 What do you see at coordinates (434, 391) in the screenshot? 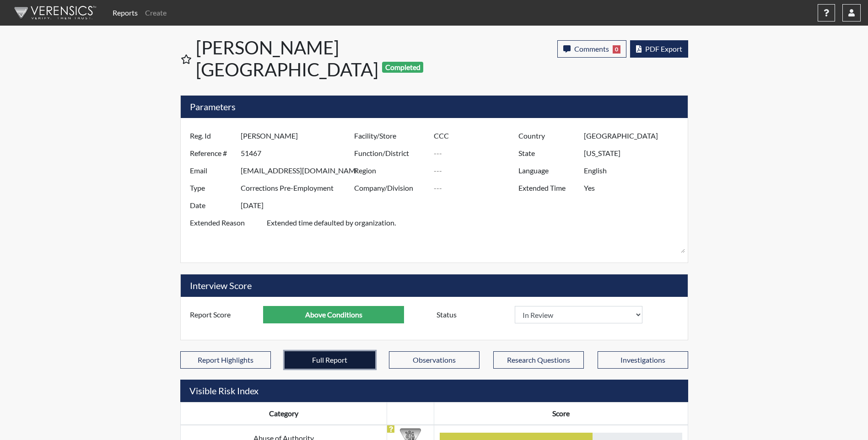
I see `h5: Visible Risk Index` at bounding box center [434, 391].